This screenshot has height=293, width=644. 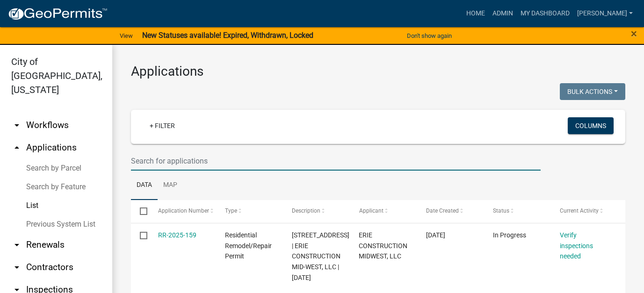 I want to click on a: Map, so click(x=170, y=185).